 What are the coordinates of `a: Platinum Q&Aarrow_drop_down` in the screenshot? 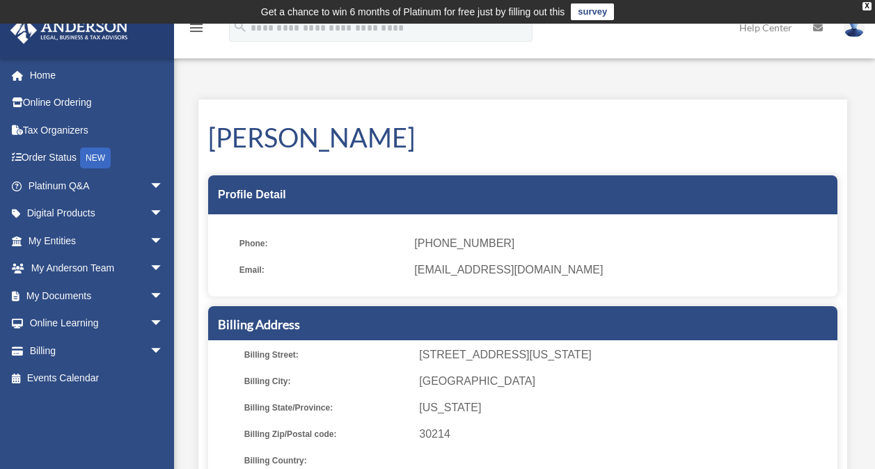 It's located at (97, 186).